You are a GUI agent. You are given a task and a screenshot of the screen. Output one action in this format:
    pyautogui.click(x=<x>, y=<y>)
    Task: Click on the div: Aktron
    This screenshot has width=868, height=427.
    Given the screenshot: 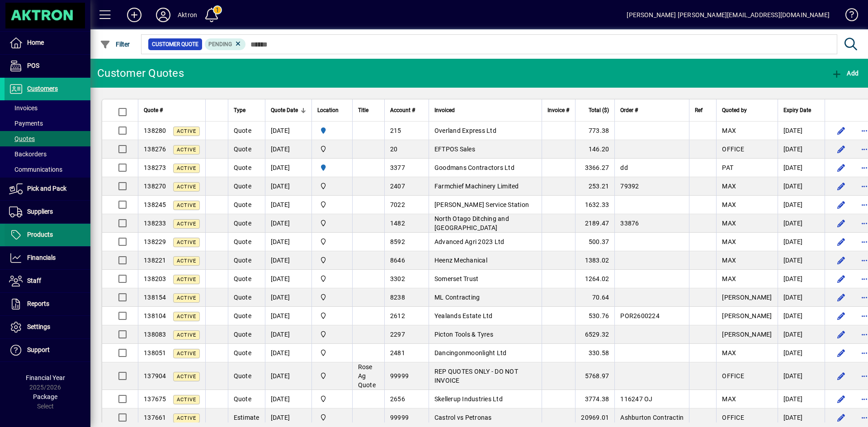 What is the action you would take?
    pyautogui.click(x=187, y=15)
    